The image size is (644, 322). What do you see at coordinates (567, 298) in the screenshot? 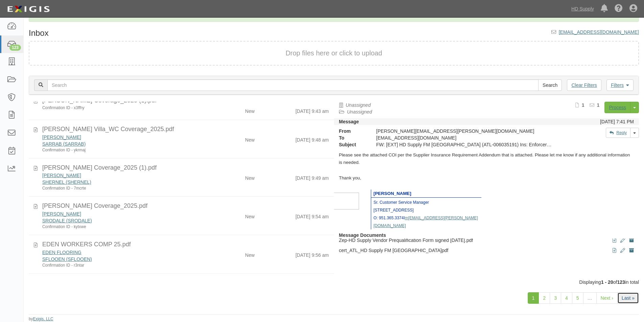
I see `a: 4` at bounding box center [567, 298].